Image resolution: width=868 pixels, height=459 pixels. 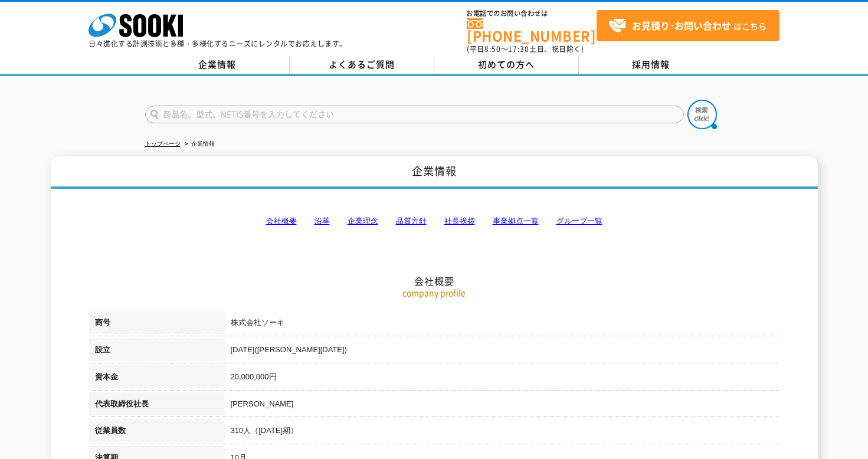 What do you see at coordinates (502, 379) in the screenshot?
I see `td: 20,000,000円` at bounding box center [502, 379].